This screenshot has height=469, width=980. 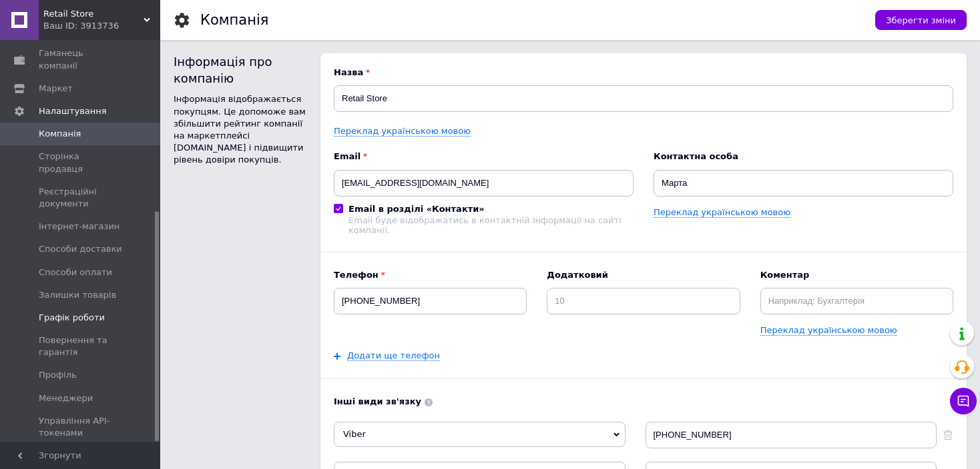 I want to click on div: Ваш ID: 3913736, so click(x=102, y=26).